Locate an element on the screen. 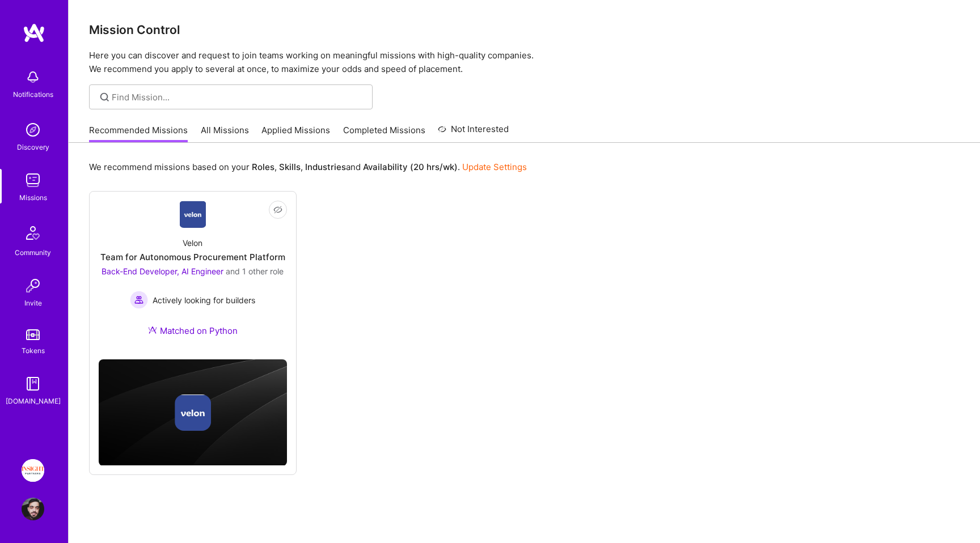 The image size is (980, 543). div: Velon is located at coordinates (192, 243).